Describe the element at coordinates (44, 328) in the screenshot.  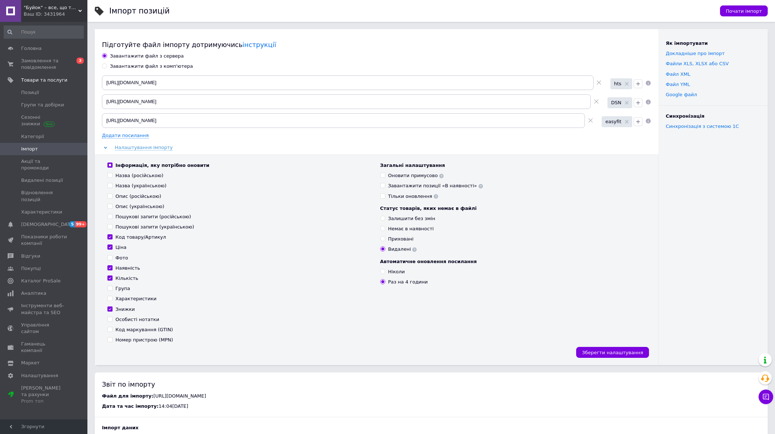
I see `span: Управління сайтом` at that location.